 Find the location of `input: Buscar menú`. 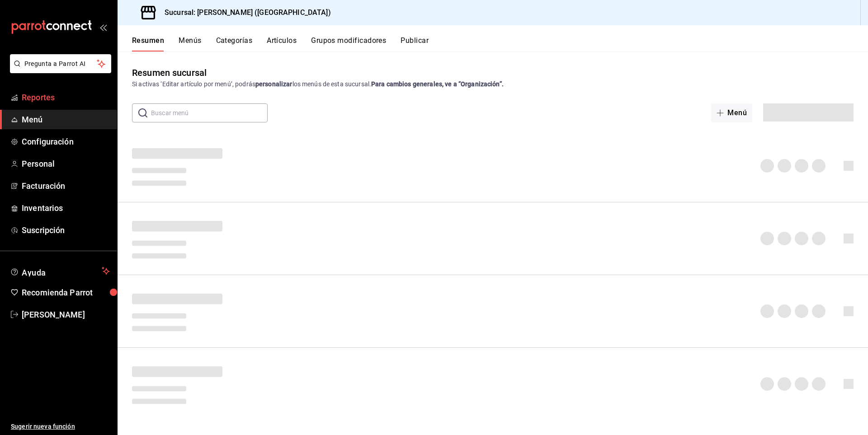

input: Buscar menú is located at coordinates (209, 113).